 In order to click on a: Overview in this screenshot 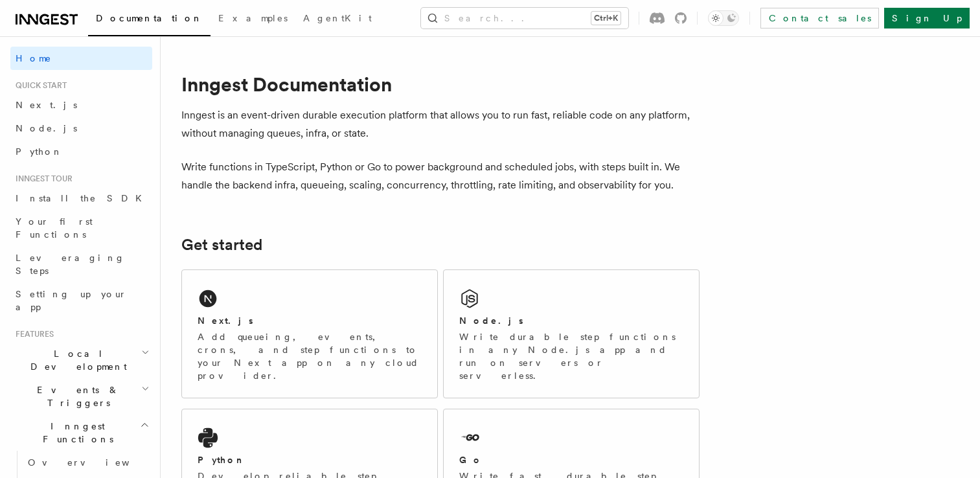, I will do `click(88, 462)`.